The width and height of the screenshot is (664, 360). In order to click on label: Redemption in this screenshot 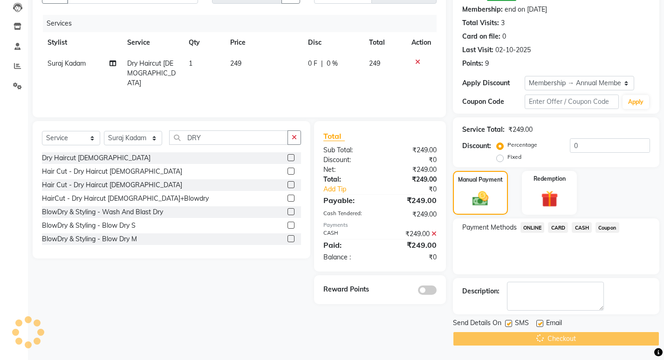, I will do `click(549, 179)`.